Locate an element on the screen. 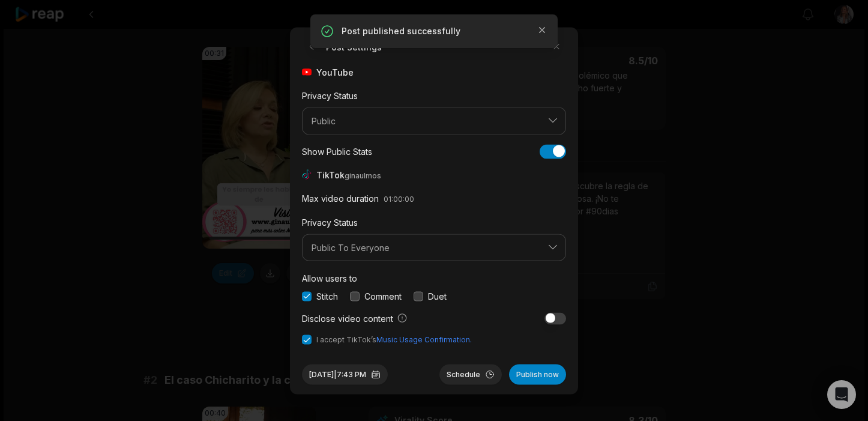 The width and height of the screenshot is (868, 421). label: Disclose video content is located at coordinates (355, 318).